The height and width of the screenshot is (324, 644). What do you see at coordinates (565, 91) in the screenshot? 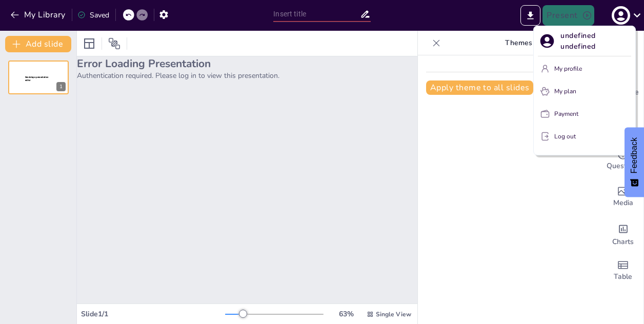
I see `p: My plan` at bounding box center [565, 91].